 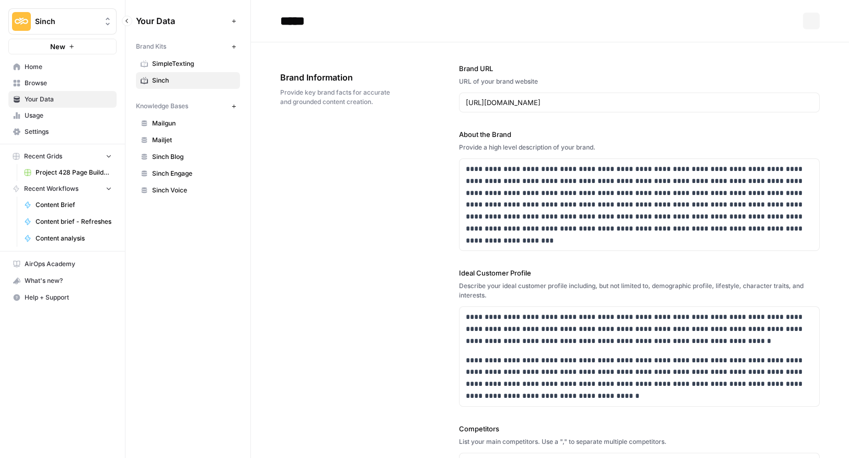 I want to click on span: Usage, so click(x=68, y=116).